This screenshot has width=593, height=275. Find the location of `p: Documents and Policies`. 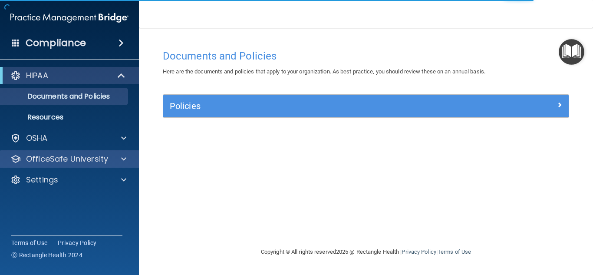

p: Documents and Policies is located at coordinates (65, 96).